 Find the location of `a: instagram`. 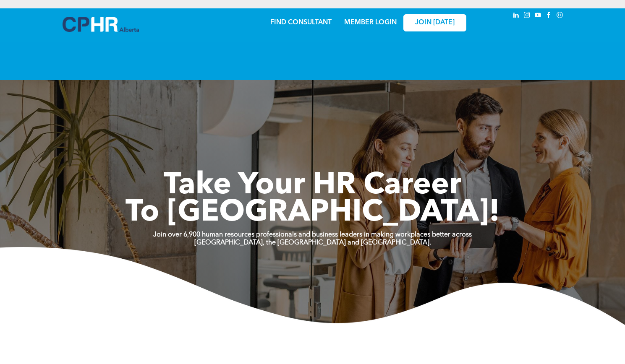

a: instagram is located at coordinates (527, 16).